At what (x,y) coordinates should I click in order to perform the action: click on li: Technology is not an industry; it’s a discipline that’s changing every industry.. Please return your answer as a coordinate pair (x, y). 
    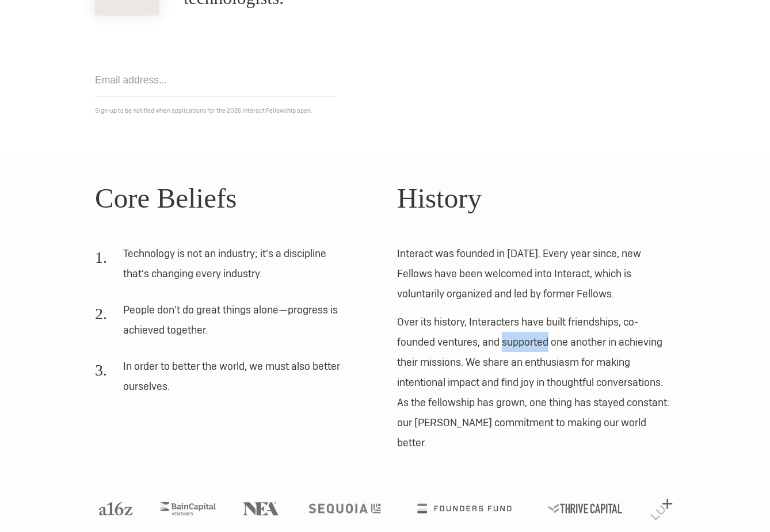
    Looking at the image, I should click on (221, 267).